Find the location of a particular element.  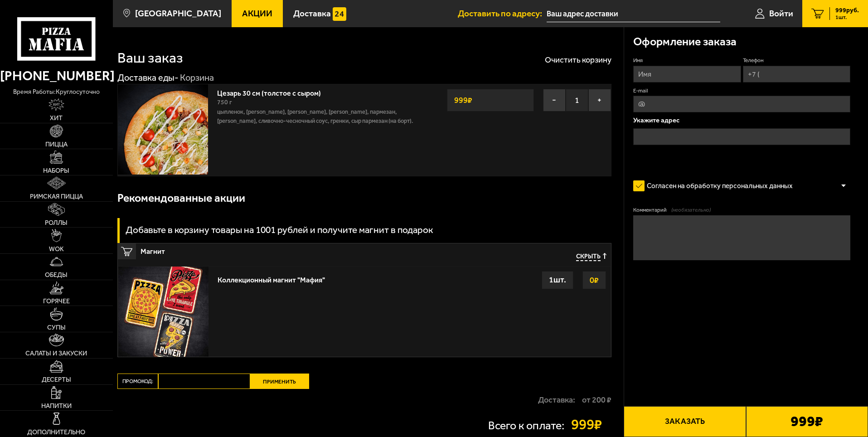

span: 999 руб. is located at coordinates (847, 10).